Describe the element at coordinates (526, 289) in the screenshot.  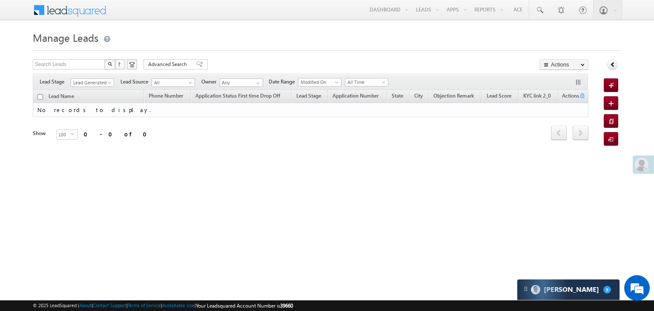
I see `img: carter-drag` at that location.